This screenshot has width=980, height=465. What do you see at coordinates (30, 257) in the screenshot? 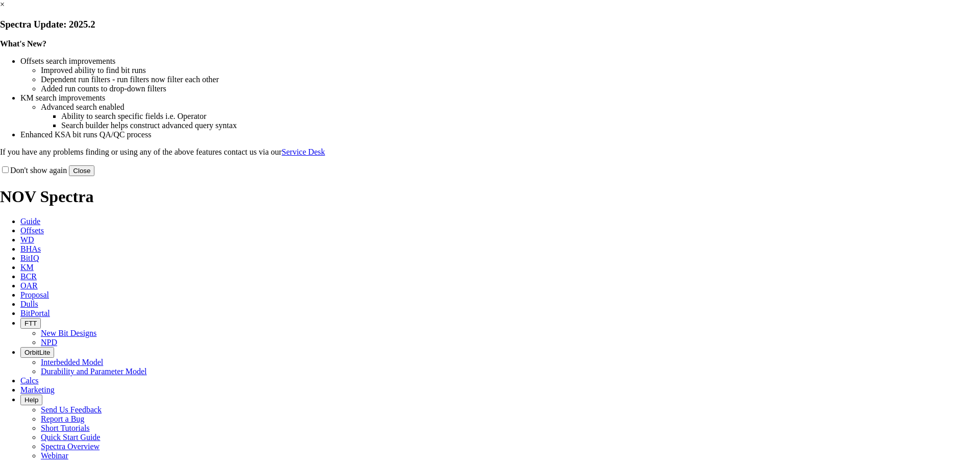
I see `span: BitIQ` at bounding box center [30, 257].